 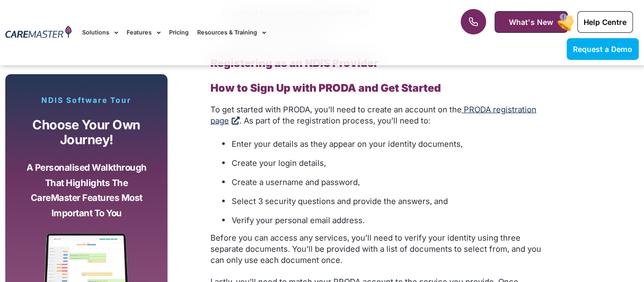 What do you see at coordinates (179, 32) in the screenshot?
I see `a: Pricing` at bounding box center [179, 32].